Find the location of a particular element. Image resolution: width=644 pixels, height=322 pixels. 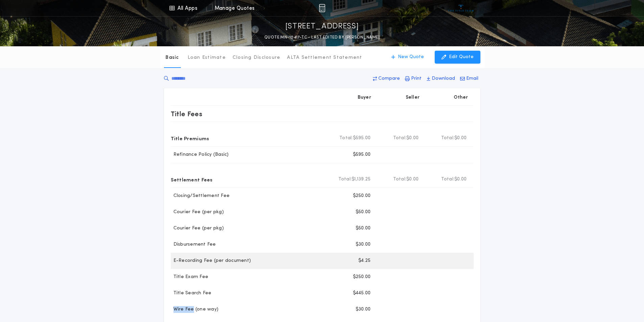

p: Buyer is located at coordinates (365, 98).